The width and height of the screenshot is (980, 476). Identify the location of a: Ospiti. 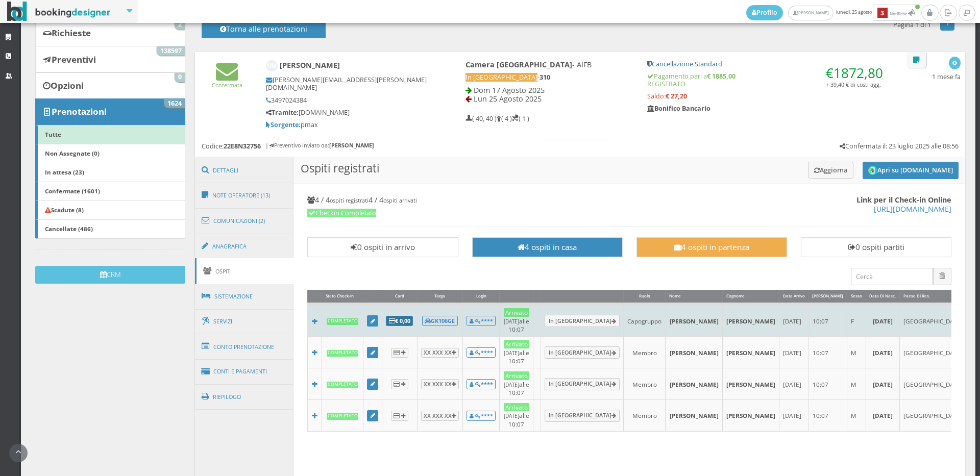
(244, 271).